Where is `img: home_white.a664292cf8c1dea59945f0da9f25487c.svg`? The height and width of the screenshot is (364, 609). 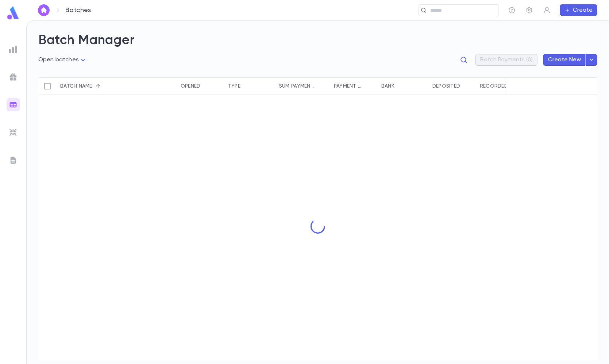 img: home_white.a664292cf8c1dea59945f0da9f25487c.svg is located at coordinates (44, 10).